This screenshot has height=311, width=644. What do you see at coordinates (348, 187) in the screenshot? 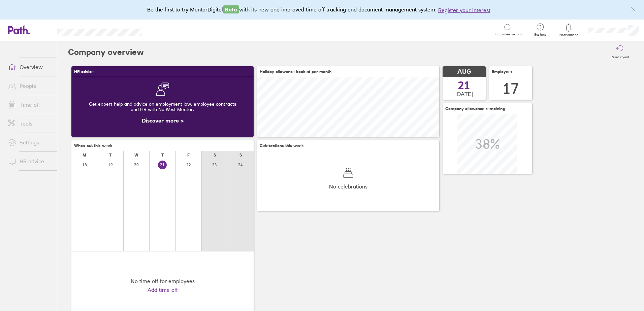
I see `span: No celebrations` at bounding box center [348, 187].